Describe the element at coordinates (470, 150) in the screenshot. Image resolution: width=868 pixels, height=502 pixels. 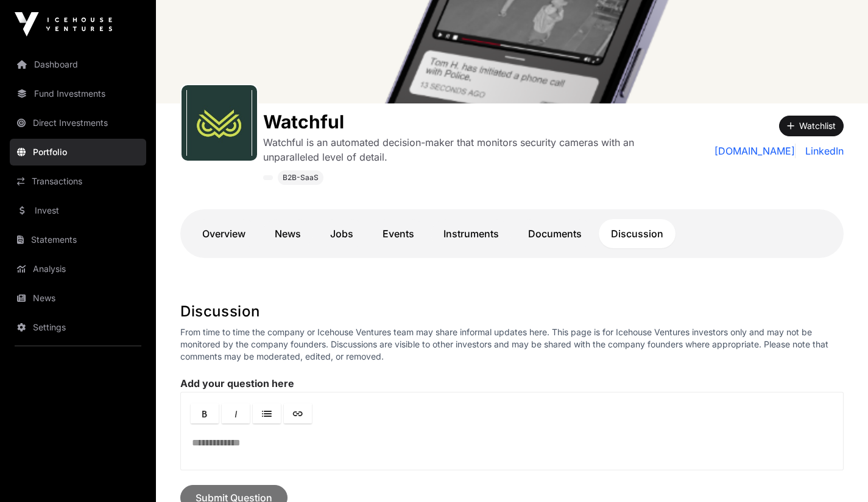
I see `p: Watchful is an automated decision-maker that monitors security cameras with an unparalleled level...` at that location.